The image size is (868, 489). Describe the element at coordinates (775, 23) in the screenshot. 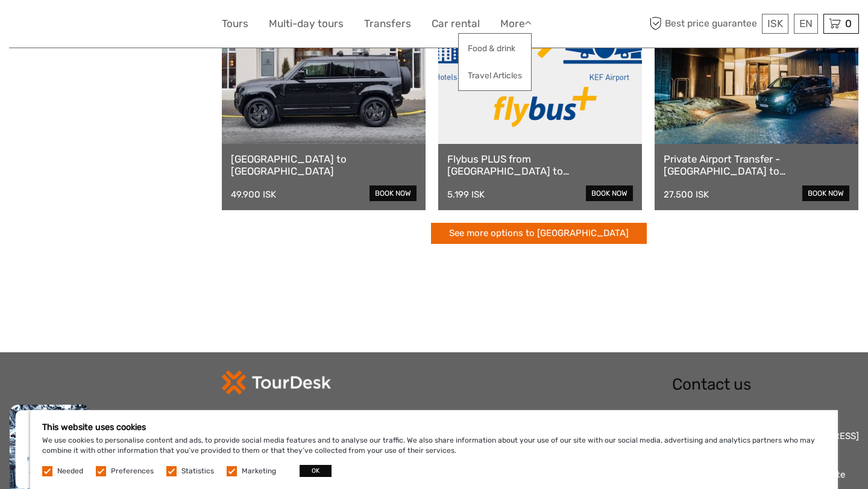

I see `span: ISK` at that location.